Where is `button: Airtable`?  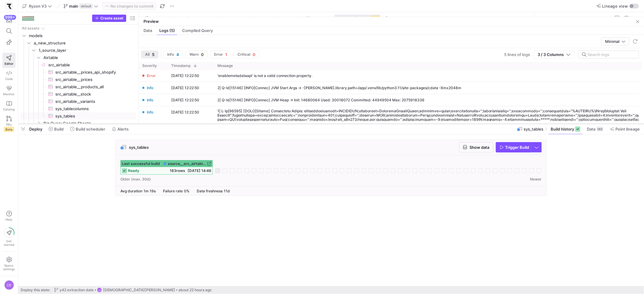
button: Airtable is located at coordinates (262, 18).